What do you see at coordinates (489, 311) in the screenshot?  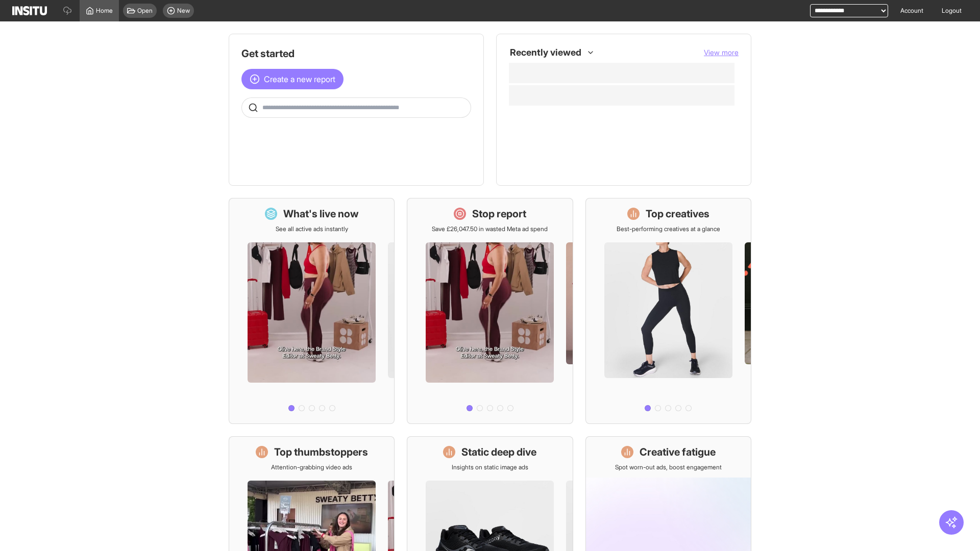 I see `a: Stop reportSave £26,047.50 in wasted Meta ad spend` at bounding box center [489, 311].